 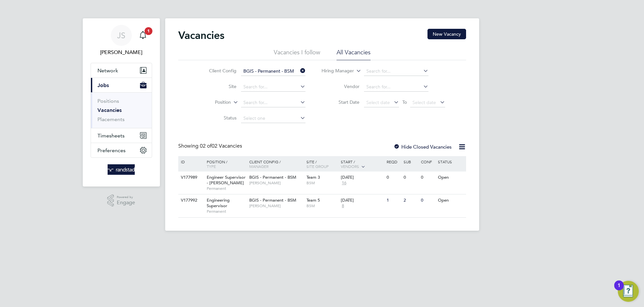 I want to click on div: 2, so click(x=410, y=200).